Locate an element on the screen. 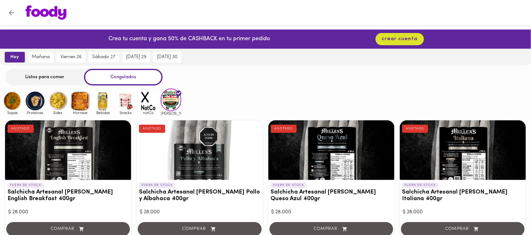 This screenshot has width=531, height=235. img: Proteinas is located at coordinates (35, 101).